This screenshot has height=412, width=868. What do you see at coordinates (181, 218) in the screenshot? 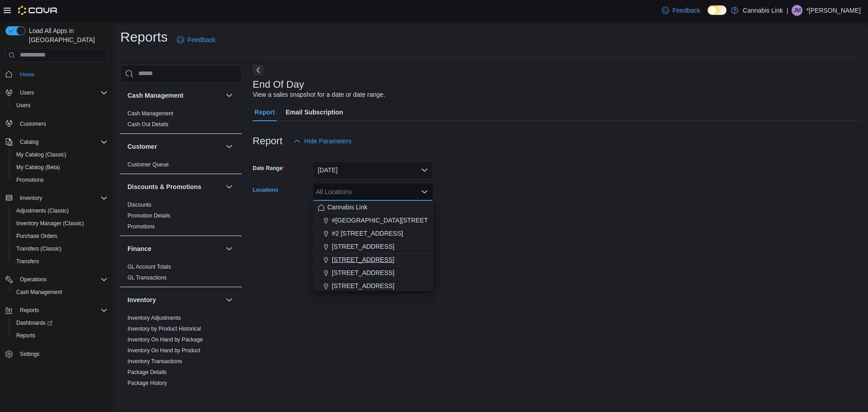
I see `div: Discounts & Promotions` at bounding box center [181, 218].